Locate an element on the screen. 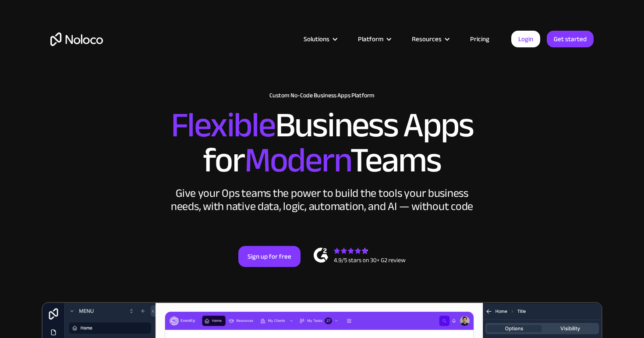  span: Modern is located at coordinates (297, 160).